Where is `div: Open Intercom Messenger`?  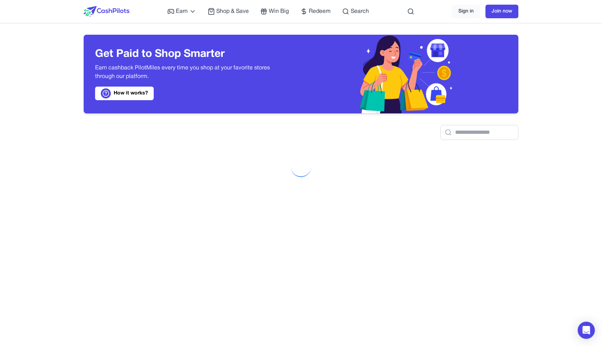 div: Open Intercom Messenger is located at coordinates (586, 330).